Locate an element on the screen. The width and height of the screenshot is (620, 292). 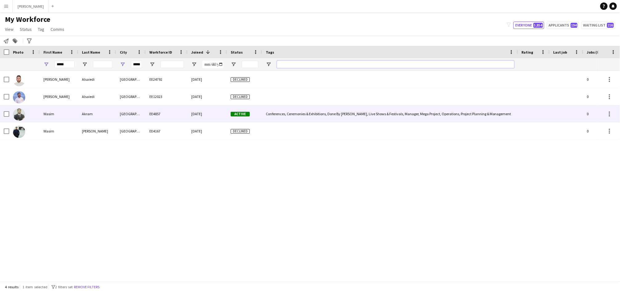
div: Akram is located at coordinates (97, 114).